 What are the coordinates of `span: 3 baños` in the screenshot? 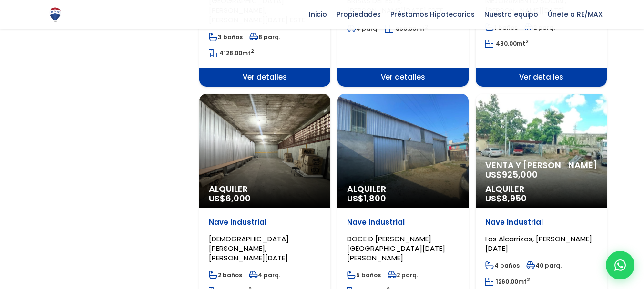 It's located at (226, 37).